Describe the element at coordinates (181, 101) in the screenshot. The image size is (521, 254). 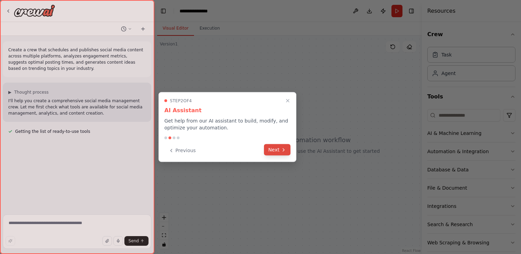
I see `span: Step 2 of 4` at that location.